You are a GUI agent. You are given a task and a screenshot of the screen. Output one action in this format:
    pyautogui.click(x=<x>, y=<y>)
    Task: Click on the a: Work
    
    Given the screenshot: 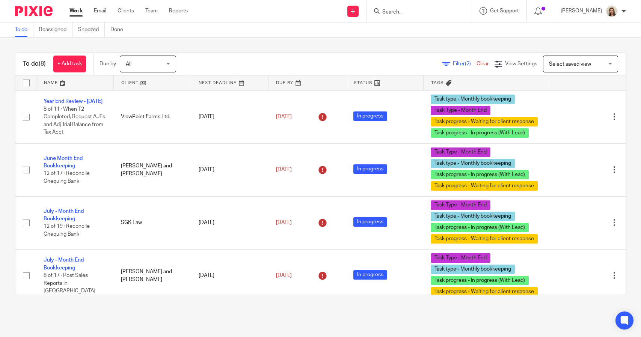 What is the action you would take?
    pyautogui.click(x=76, y=11)
    